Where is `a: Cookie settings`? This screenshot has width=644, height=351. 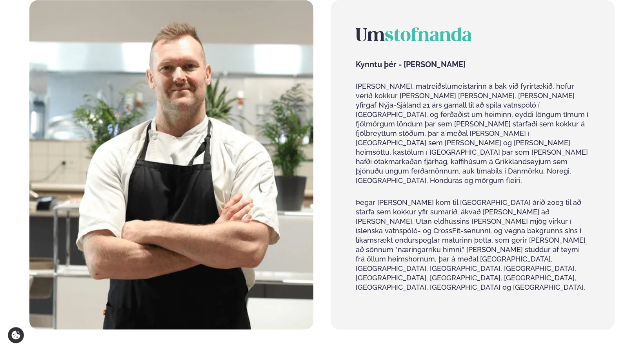 a: Cookie settings is located at coordinates (16, 335).